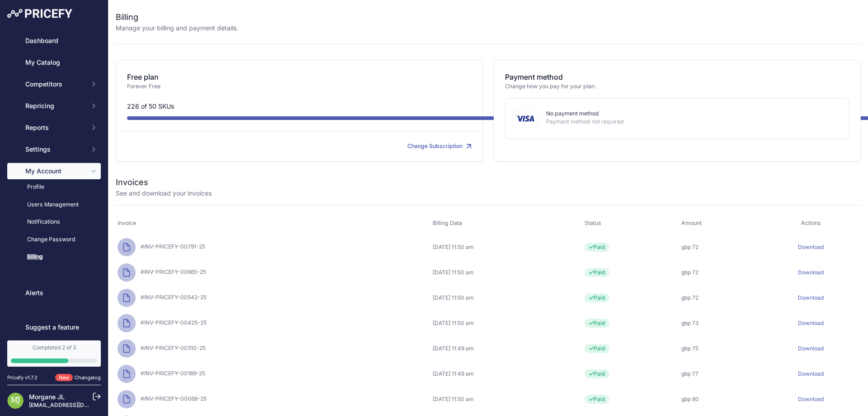 The width and height of the screenshot is (868, 416). I want to click on div: gbp 80, so click(720, 399).